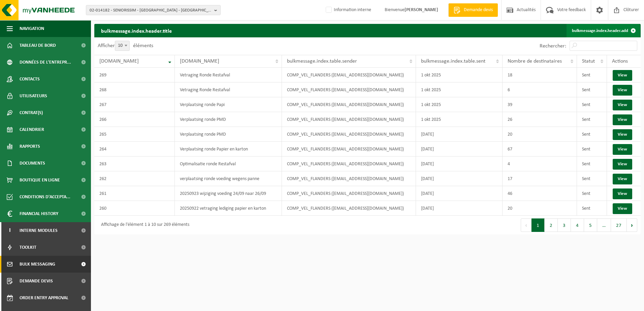  I want to click on td: 269, so click(134, 75).